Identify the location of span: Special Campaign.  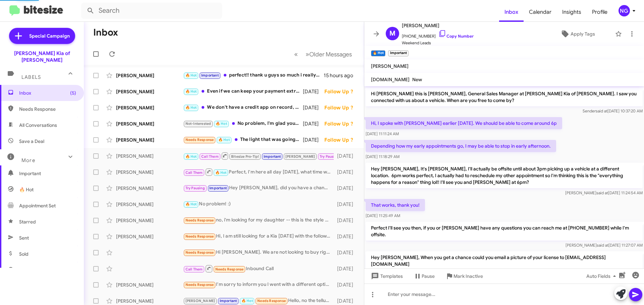
(49, 36).